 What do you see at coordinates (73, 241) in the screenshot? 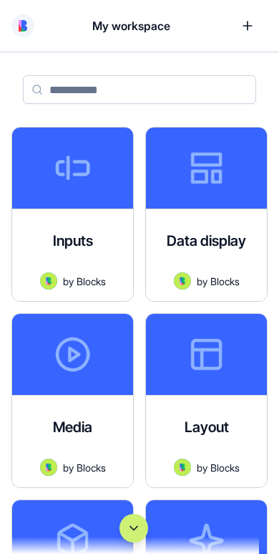
I see `h4: Inputs` at bounding box center [73, 241].